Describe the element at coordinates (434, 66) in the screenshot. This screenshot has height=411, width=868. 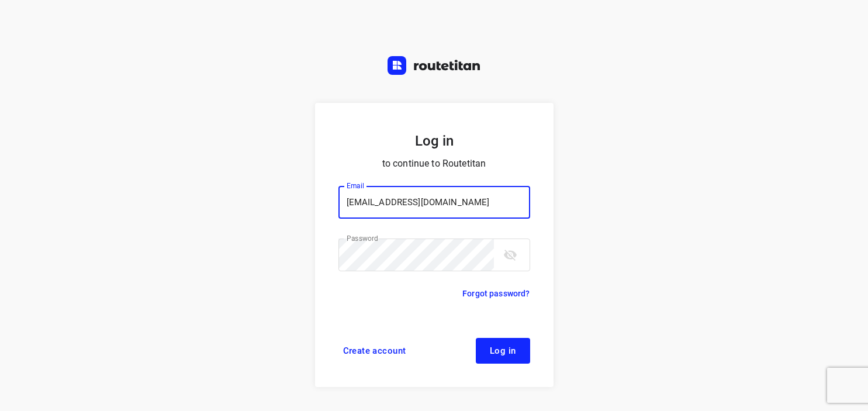
I see `a: Routetitan` at that location.